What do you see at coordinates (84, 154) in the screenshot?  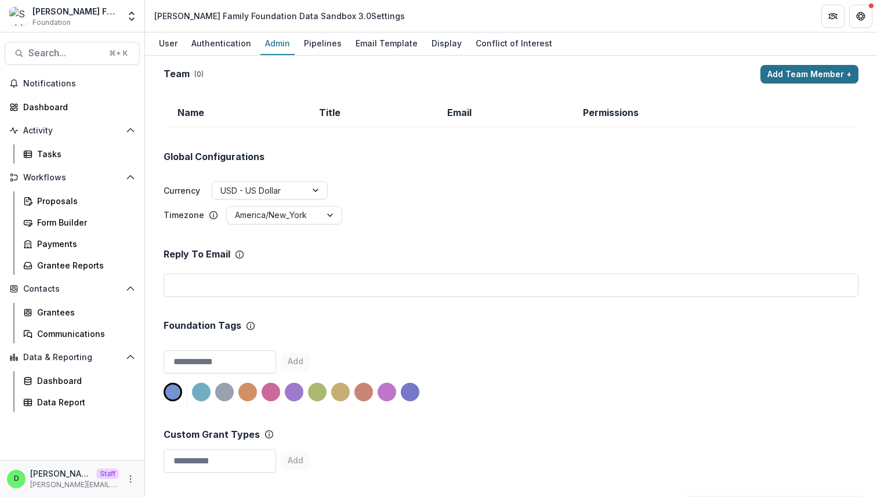 I see `div: Tasks` at bounding box center [84, 154].